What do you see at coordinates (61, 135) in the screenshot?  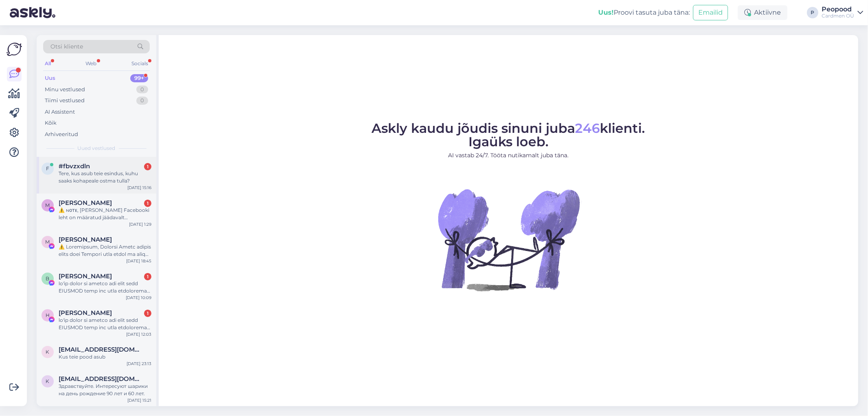 I see `div: Arhiveeritud` at bounding box center [61, 135].